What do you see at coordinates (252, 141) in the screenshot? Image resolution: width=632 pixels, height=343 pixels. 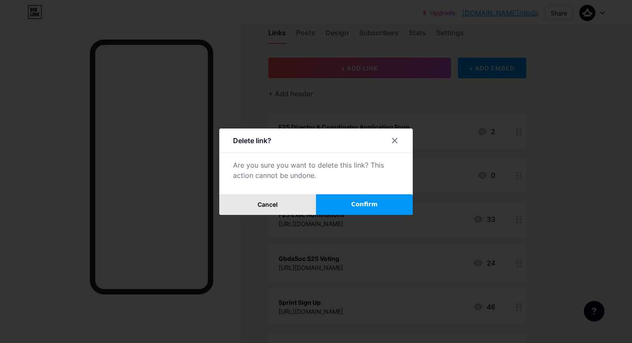 I see `div: Delete link?` at bounding box center [252, 141].